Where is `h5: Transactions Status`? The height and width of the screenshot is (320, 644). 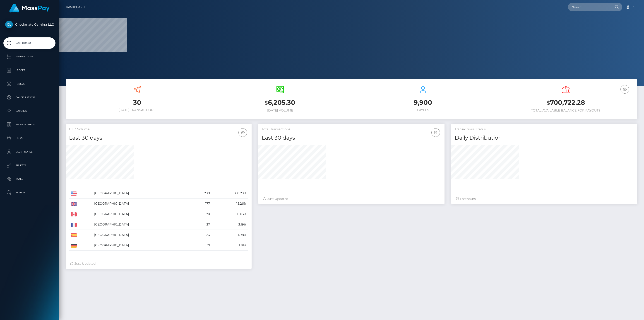
h5: Transactions Status is located at coordinates (544, 129).